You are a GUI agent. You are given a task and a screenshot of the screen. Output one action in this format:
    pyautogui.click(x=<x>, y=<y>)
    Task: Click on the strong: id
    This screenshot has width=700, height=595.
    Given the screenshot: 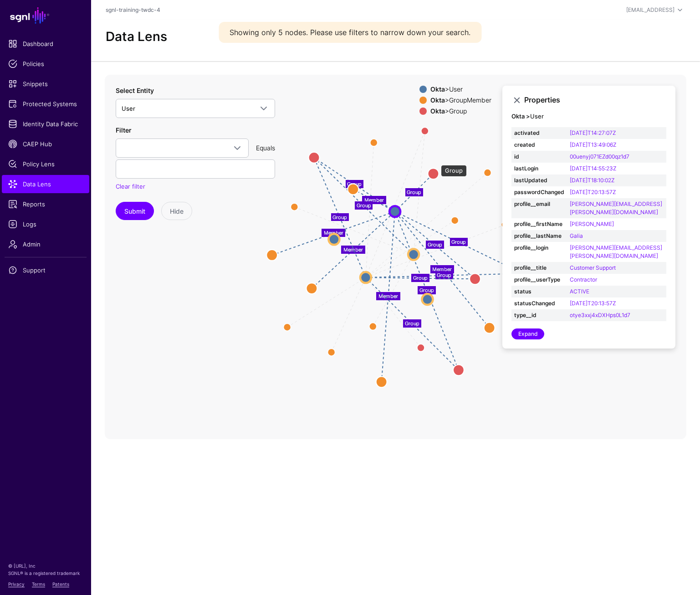 What is the action you would take?
    pyautogui.click(x=539, y=157)
    